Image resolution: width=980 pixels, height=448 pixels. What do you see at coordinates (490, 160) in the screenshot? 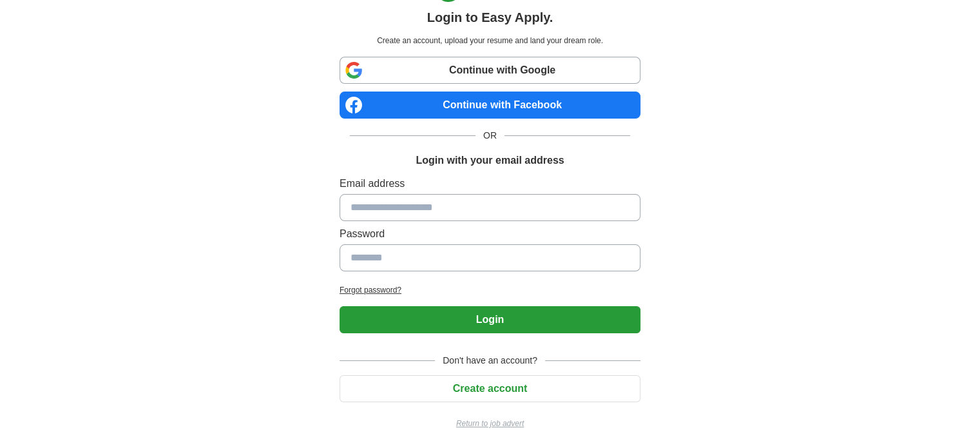
I see `h1: Login with your email address` at bounding box center [490, 160].